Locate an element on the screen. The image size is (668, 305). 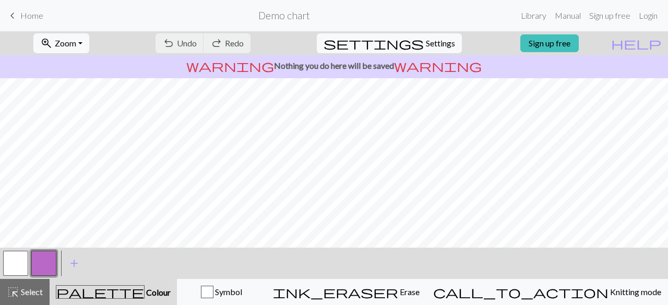
span: keyboard_arrow_left is located at coordinates (13, 16).